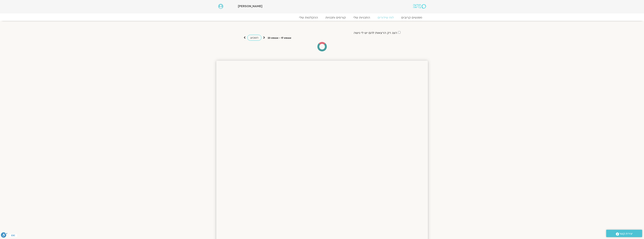  What do you see at coordinates (280, 38) in the screenshot?
I see `p: אוגוסט 17 - אוגוסט 23` at bounding box center [280, 38].